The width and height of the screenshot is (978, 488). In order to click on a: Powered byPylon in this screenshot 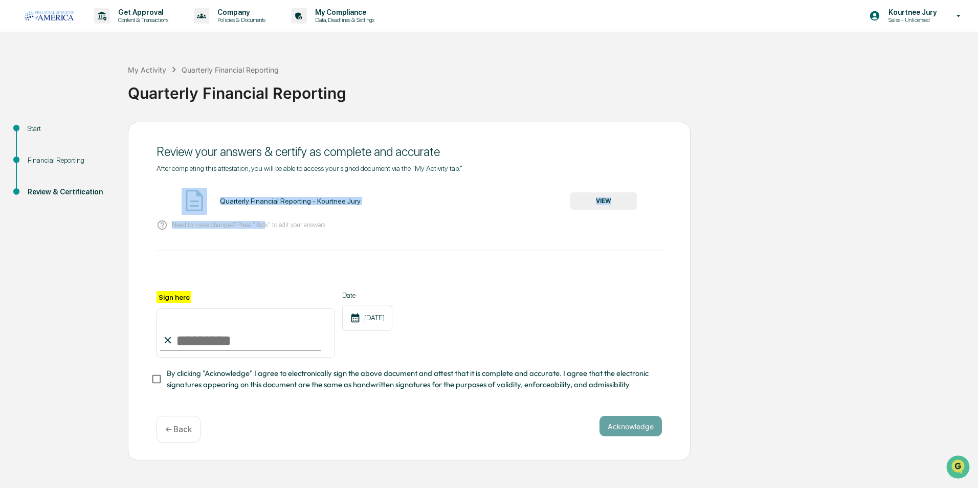, I will do `click(98, 177)`.